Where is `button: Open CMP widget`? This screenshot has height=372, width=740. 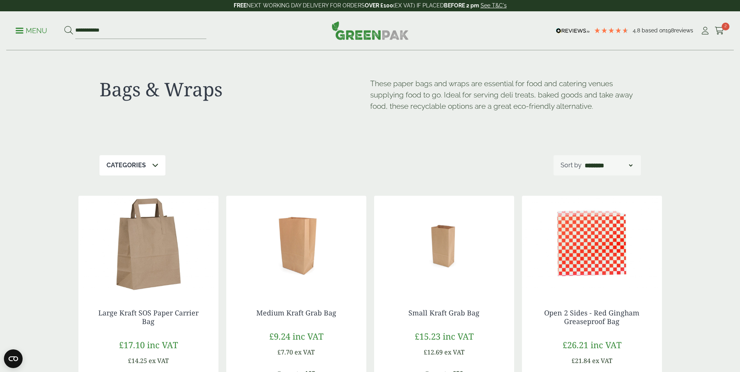
button: Open CMP widget is located at coordinates (13, 359).